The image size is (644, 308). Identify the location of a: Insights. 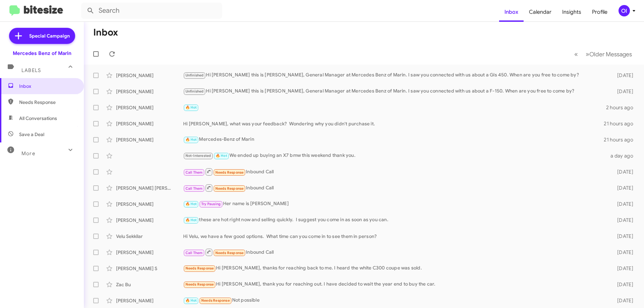
(572, 12).